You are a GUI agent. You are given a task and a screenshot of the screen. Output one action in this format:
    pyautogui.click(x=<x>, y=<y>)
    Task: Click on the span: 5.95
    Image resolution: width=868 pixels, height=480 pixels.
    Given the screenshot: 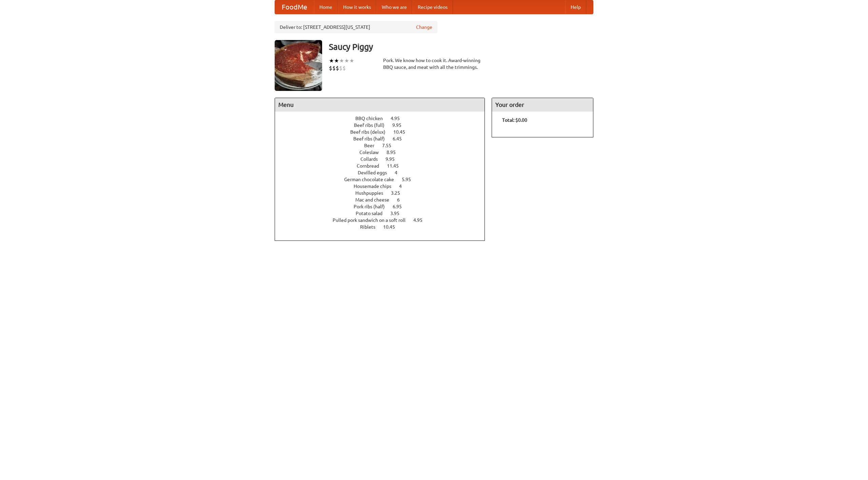 What is the action you would take?
    pyautogui.click(x=409, y=179)
    